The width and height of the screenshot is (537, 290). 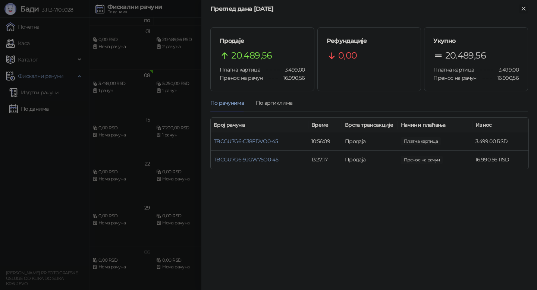 What do you see at coordinates (369, 41) in the screenshot?
I see `h5: Рефундације` at bounding box center [369, 41].